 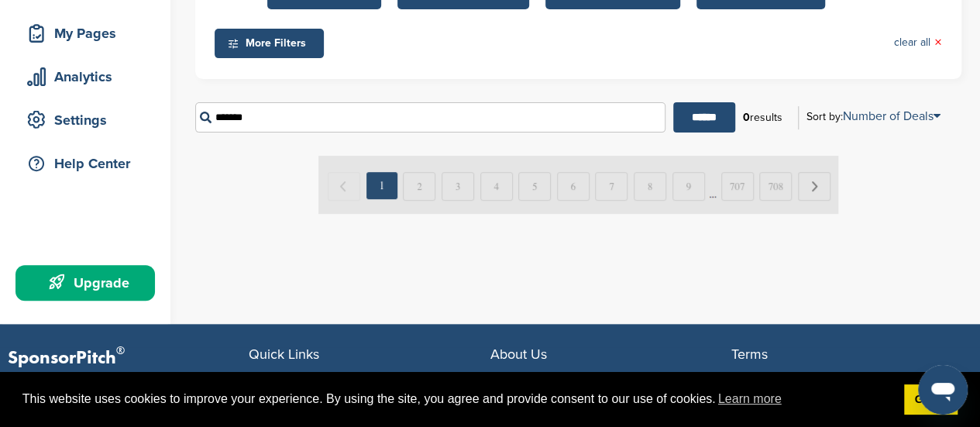 What do you see at coordinates (89, 120) in the screenshot?
I see `div: Settings` at bounding box center [89, 120].